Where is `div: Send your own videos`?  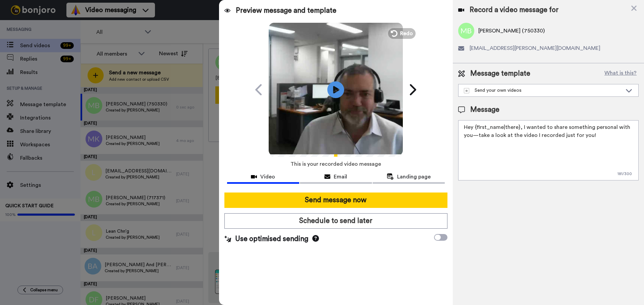
div: Send your own videos is located at coordinates (543, 91).